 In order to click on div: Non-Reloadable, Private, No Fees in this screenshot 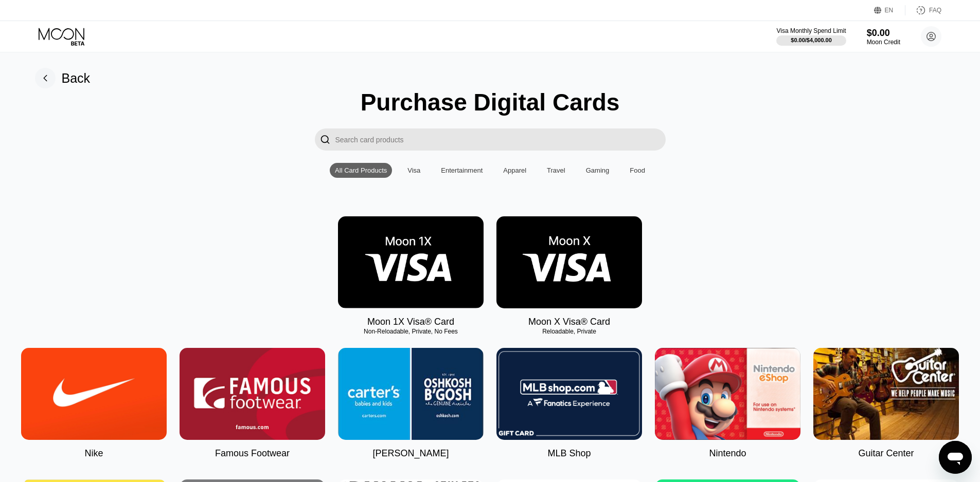, I will do `click(410, 332)`.